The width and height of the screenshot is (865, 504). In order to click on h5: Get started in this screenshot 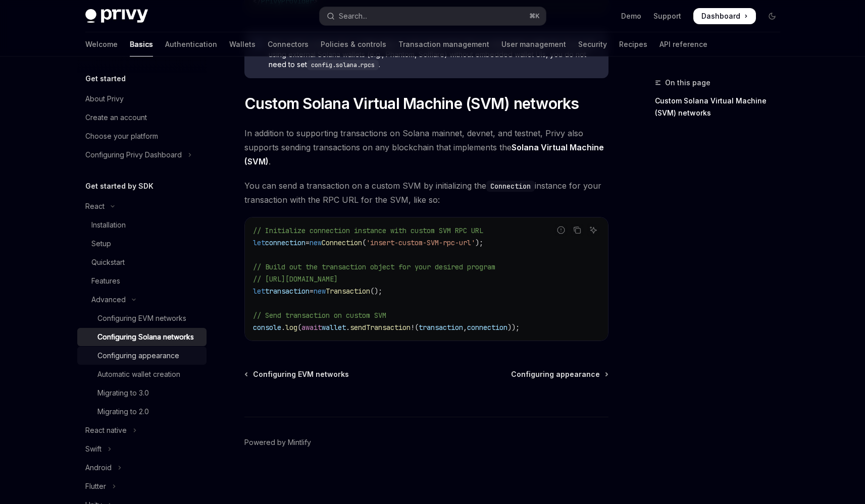, I will do `click(105, 78)`.